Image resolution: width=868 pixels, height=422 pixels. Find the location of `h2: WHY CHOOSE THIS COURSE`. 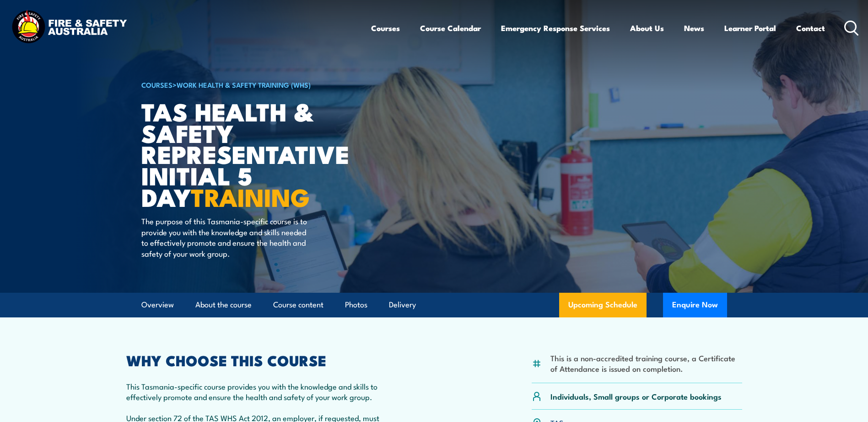

h2: WHY CHOOSE THIS COURSE is located at coordinates (260, 360).